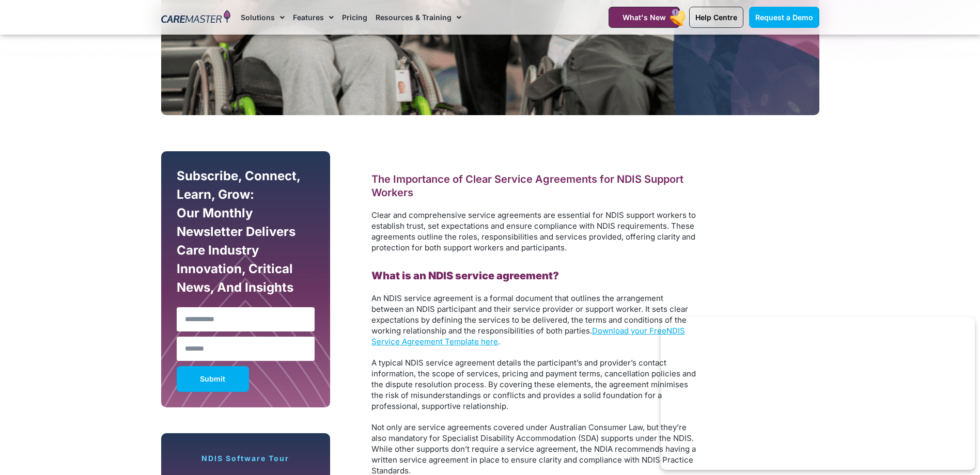  What do you see at coordinates (528, 336) in the screenshot?
I see `a: NDIS Service Agreement Template here` at bounding box center [528, 336].